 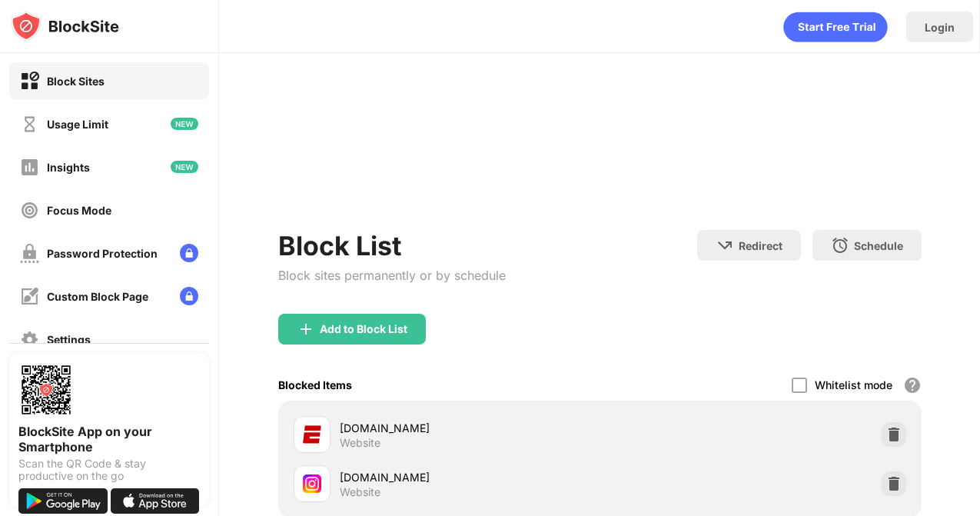 I want to click on div: Block sites permanently or by schedule, so click(x=392, y=276).